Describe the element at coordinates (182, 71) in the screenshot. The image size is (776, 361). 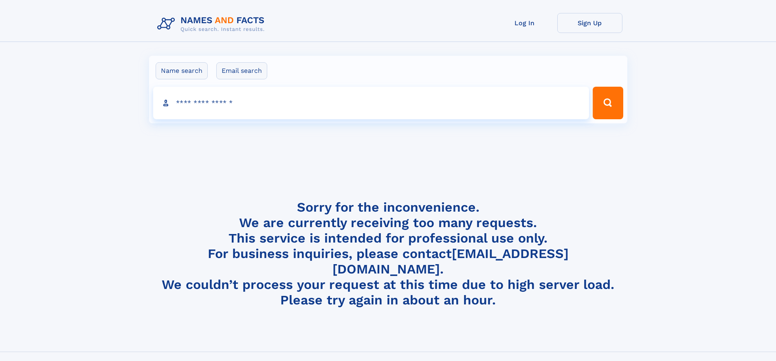
I see `label: Name search` at that location.